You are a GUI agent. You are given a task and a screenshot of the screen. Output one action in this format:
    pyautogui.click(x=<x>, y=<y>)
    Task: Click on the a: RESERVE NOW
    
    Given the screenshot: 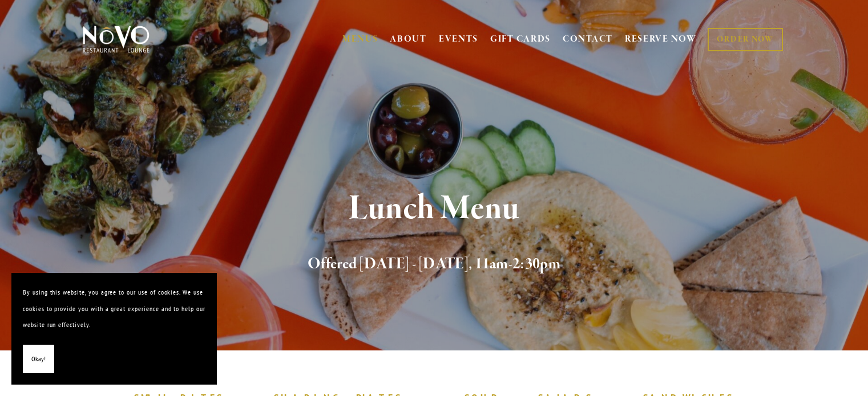 What is the action you would take?
    pyautogui.click(x=661, y=39)
    